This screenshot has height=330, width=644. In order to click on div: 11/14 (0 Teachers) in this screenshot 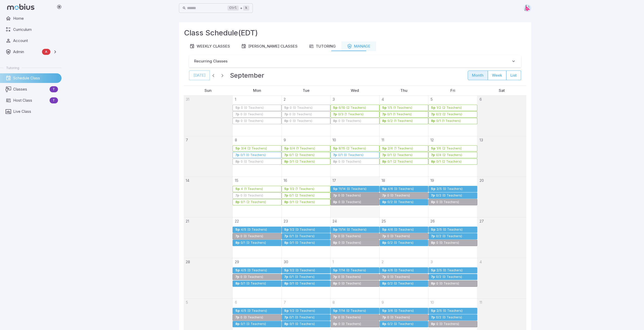, I will do `click(352, 189)`.